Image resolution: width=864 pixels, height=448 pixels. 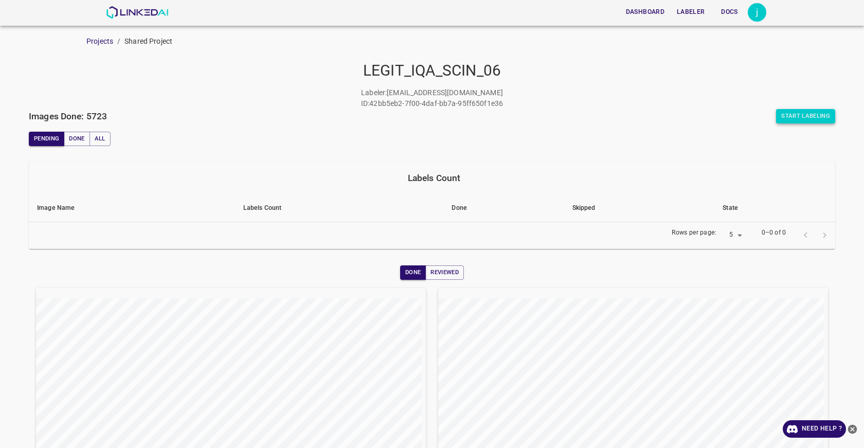 What do you see at coordinates (729, 12) in the screenshot?
I see `button: Docs` at bounding box center [729, 12].